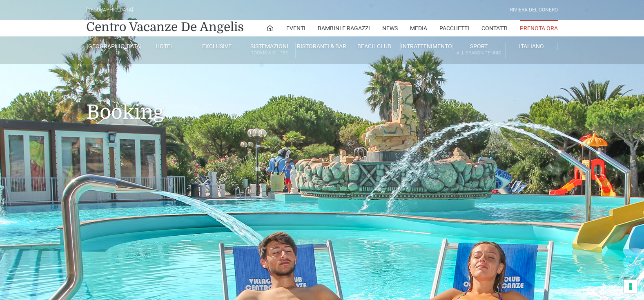 Image resolution: width=644 pixels, height=300 pixels. I want to click on a: Italiano, so click(531, 47).